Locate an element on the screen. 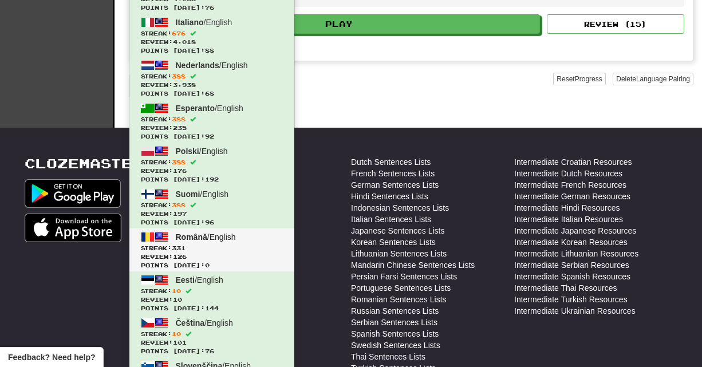 This screenshot has height=367, width=702. a: Intermediate Turkish Resources is located at coordinates (571, 300).